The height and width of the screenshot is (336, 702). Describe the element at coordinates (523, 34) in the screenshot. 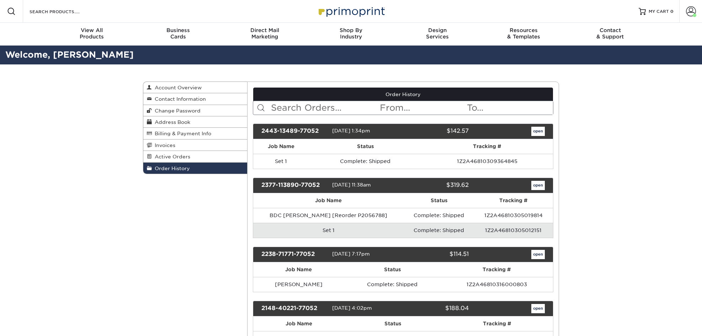

I see `a: Resources& Templates` at that location.